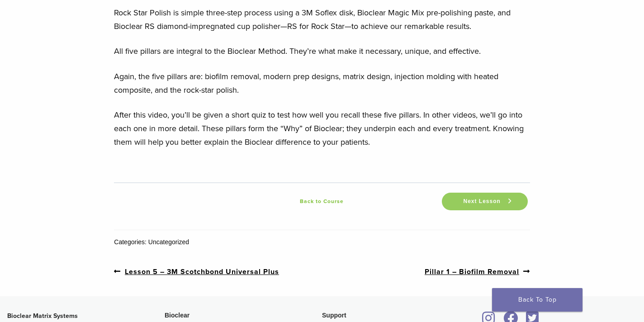 The width and height of the screenshot is (644, 322). Describe the element at coordinates (322, 51) in the screenshot. I see `p: All five pillars are integral to the Bioclear Method. They’re what make it necessary, unique, and...` at that location.